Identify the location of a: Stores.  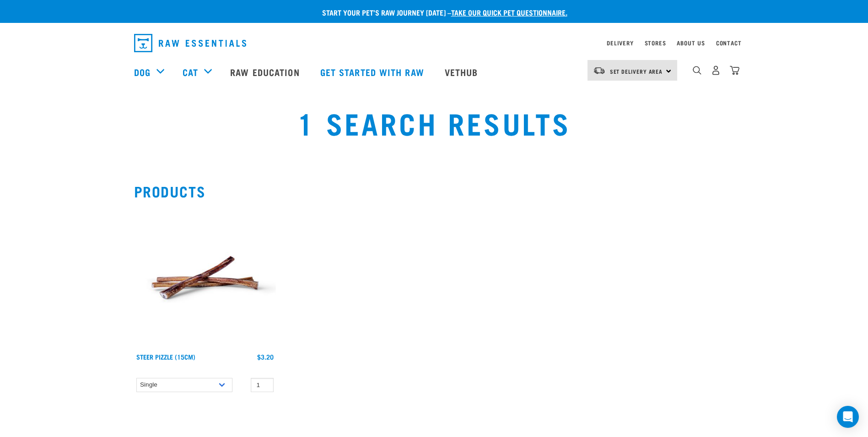
(655, 42).